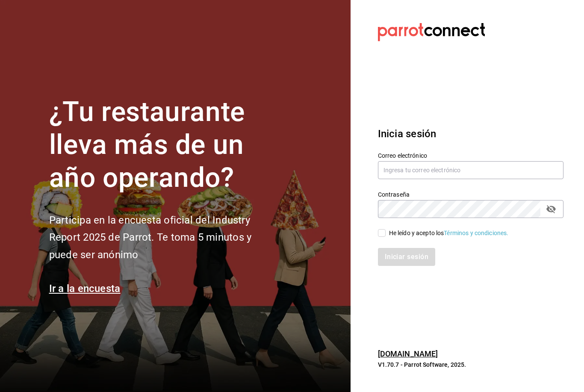 The image size is (584, 392). Describe the element at coordinates (471, 365) in the screenshot. I see `p: V1.70.7 - Parrot Software, 2025.` at that location.